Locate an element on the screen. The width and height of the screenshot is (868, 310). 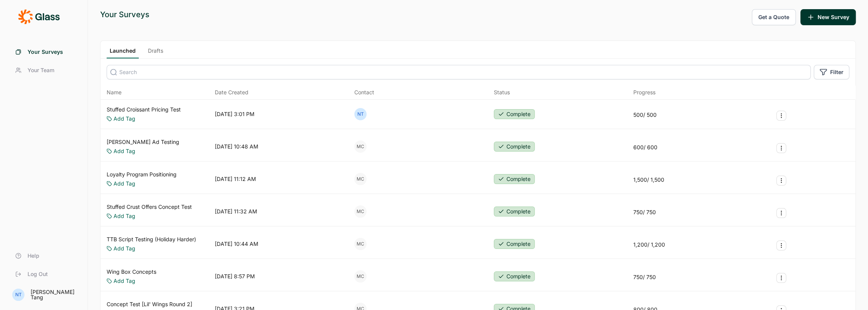
div: 1,200 / 1,200 is located at coordinates (649, 245).